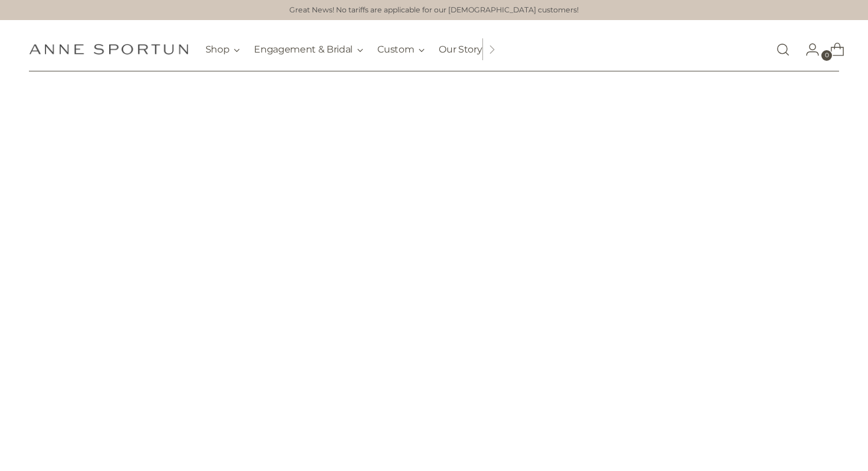  Describe the element at coordinates (833, 50) in the screenshot. I see `a: Open cart modal` at that location.